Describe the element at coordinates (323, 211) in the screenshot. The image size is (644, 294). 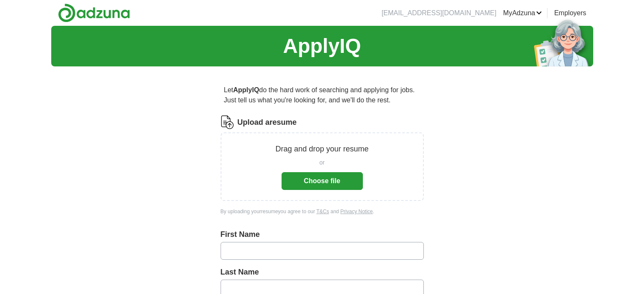
I see `a: T&Cs` at that location.